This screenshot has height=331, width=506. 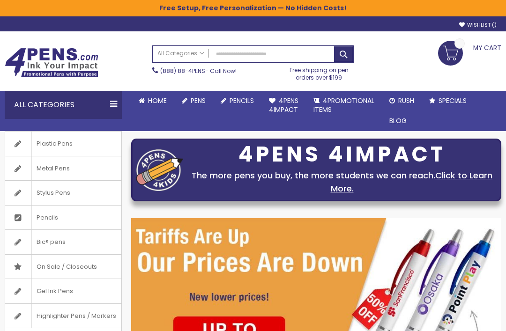 I want to click on a: Wishlist, so click(x=478, y=25).